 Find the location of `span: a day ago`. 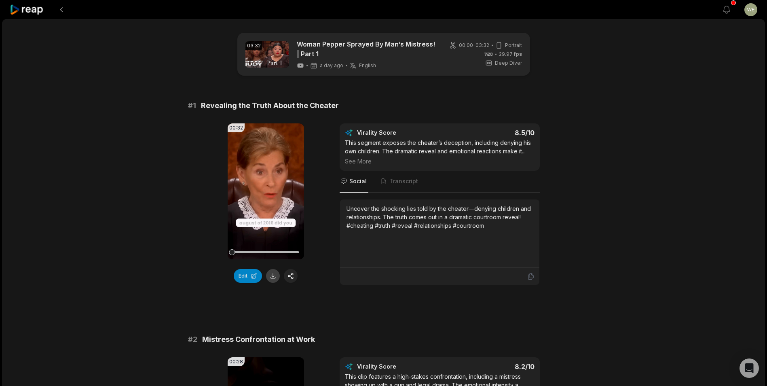

span: a day ago is located at coordinates (331, 65).